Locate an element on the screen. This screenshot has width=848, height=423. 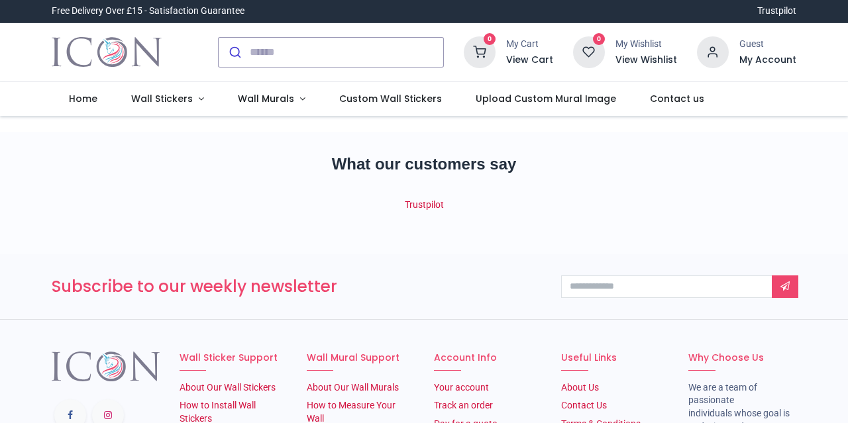
h6: View Cart is located at coordinates (529, 60).